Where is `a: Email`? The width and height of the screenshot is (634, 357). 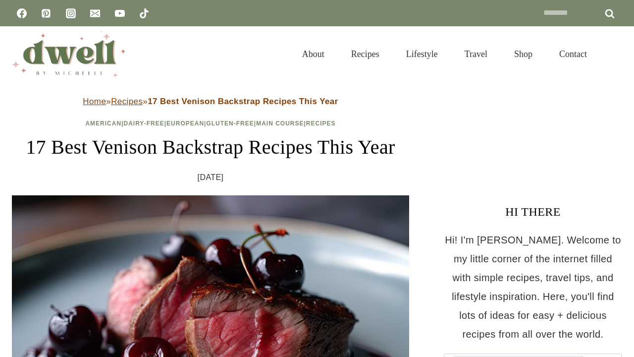
a: Email is located at coordinates (95, 13).